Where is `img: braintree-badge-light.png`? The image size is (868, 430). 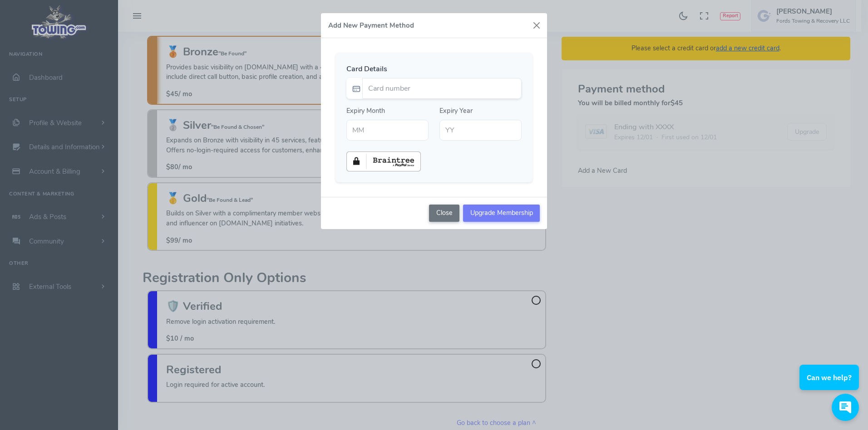 img: braintree-badge-light.png is located at coordinates (383, 162).